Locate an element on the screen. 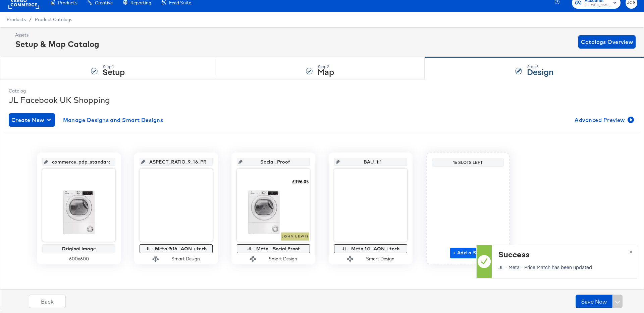 This screenshot has height=313, width=644. p: JL - Meta - Price Match has been updated is located at coordinates (564, 267).